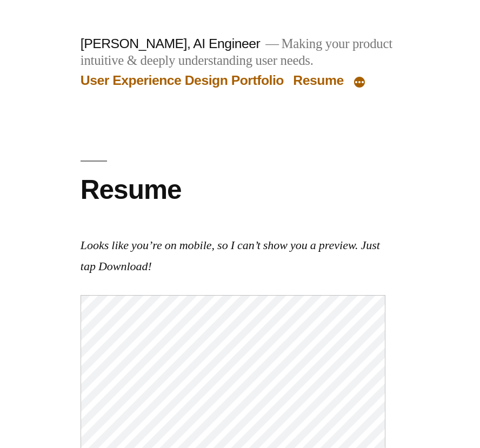 Image resolution: width=480 pixels, height=448 pixels. I want to click on em: Looks like you’re on mobile, so I can’t show you a preview. Just tap Download!, so click(230, 256).